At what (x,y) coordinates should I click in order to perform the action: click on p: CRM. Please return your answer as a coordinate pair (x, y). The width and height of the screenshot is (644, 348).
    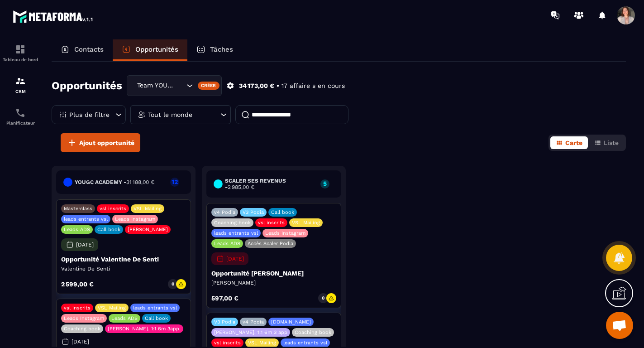
    Looking at the image, I should click on (21, 91).